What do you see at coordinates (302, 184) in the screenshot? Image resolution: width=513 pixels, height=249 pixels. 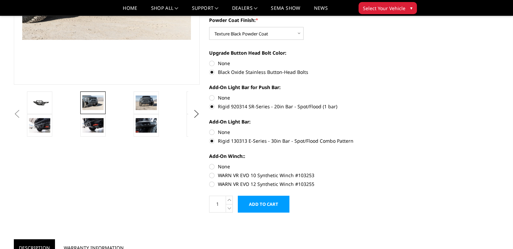 I see `label: WARN VR EVO 12 Synthetic Winch #103255` at bounding box center [302, 184].